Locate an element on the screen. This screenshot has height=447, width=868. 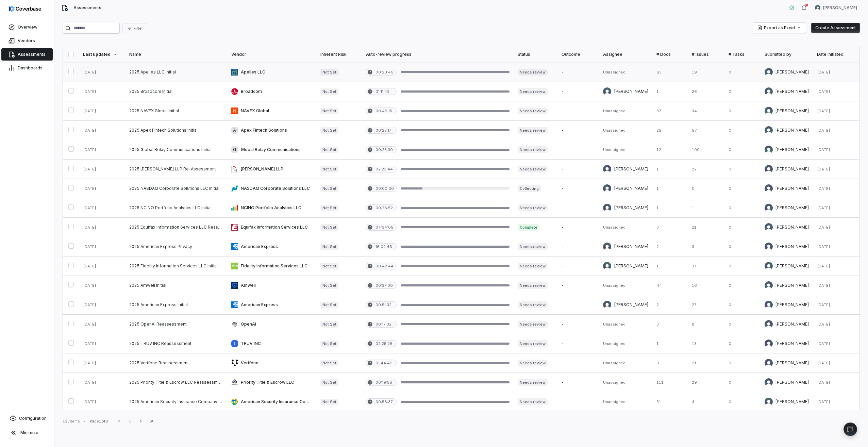
div: Outcome is located at coordinates (578, 54).